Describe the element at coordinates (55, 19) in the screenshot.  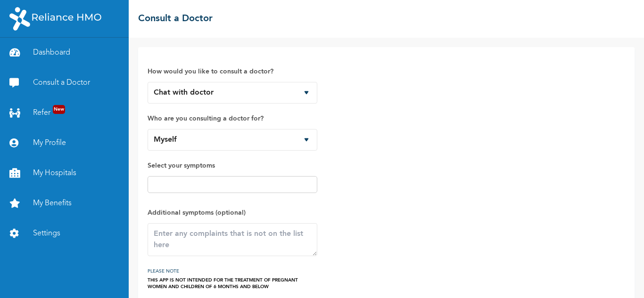
I see `img: RelianceHMO's Logo` at that location.